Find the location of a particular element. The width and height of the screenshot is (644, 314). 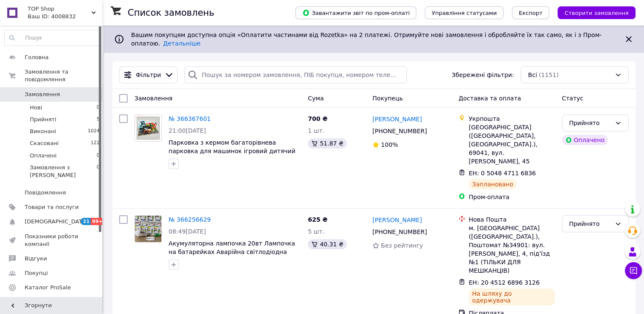

span: Збережені фільтри: is located at coordinates (483, 75).